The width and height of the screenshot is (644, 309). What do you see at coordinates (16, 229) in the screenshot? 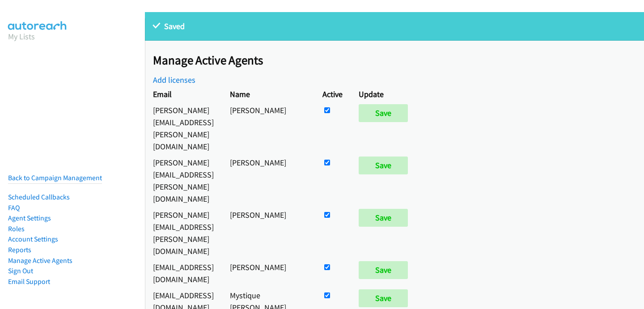
I see `a: Roles` at bounding box center [16, 229].